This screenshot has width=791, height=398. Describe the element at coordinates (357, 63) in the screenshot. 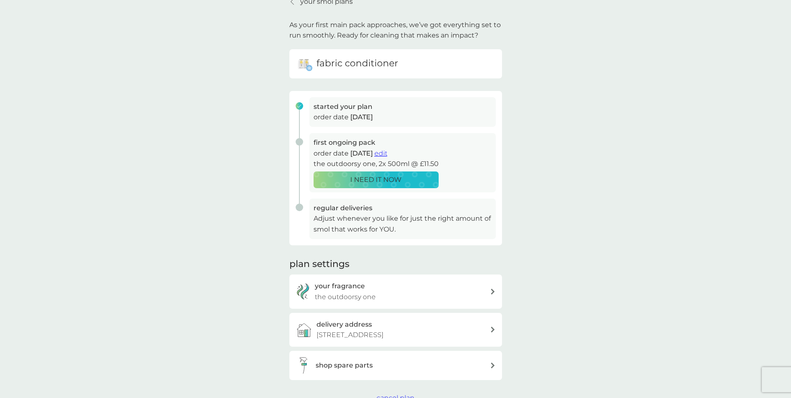

I see `h6: fabric conditioner` at that location.